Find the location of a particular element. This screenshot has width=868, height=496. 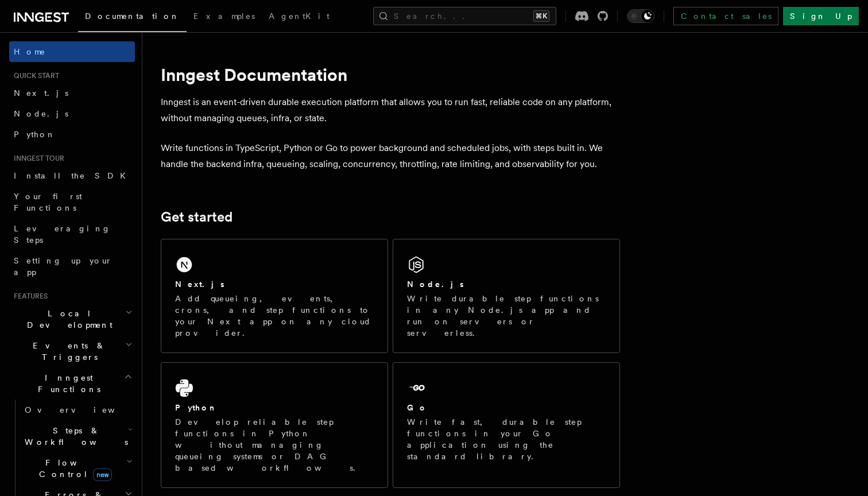

span: Setting up your app is located at coordinates (63, 266).